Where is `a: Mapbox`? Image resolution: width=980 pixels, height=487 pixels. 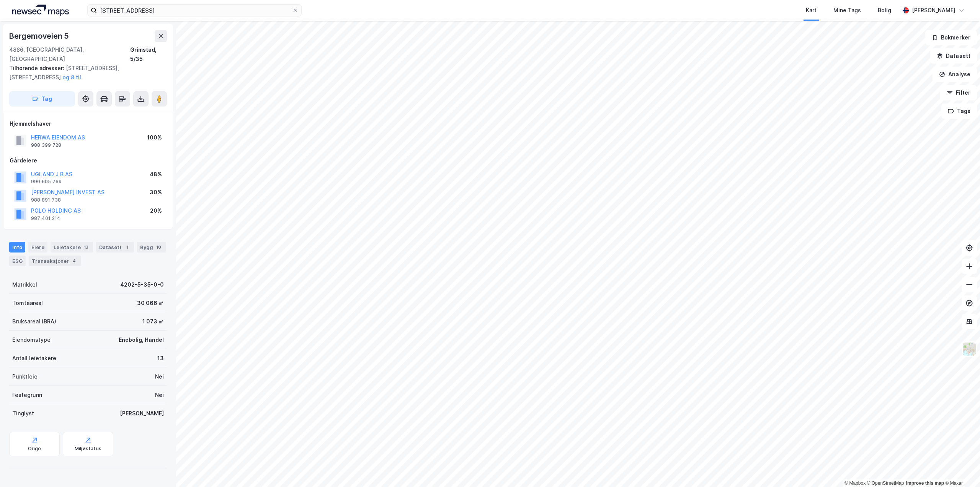
a: Mapbox is located at coordinates (855, 483).